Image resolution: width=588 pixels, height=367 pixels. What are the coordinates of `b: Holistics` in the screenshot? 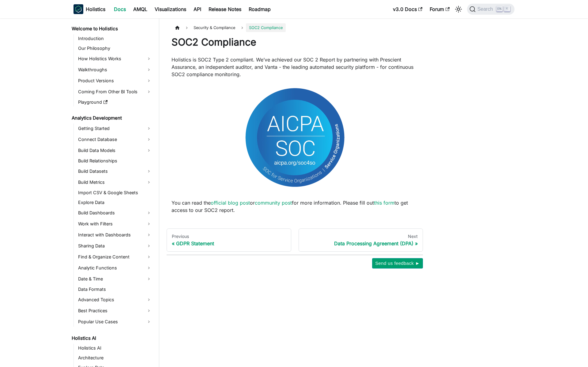 It's located at (96, 9).